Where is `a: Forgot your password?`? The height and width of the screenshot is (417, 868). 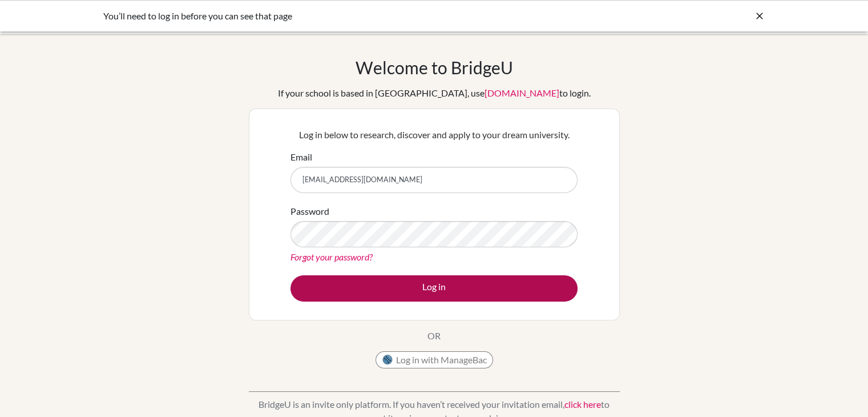 a: Forgot your password? is located at coordinates (332, 256).